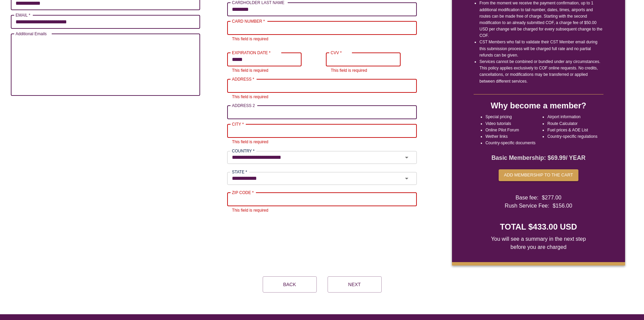  I want to click on li: Airport information, so click(573, 117).